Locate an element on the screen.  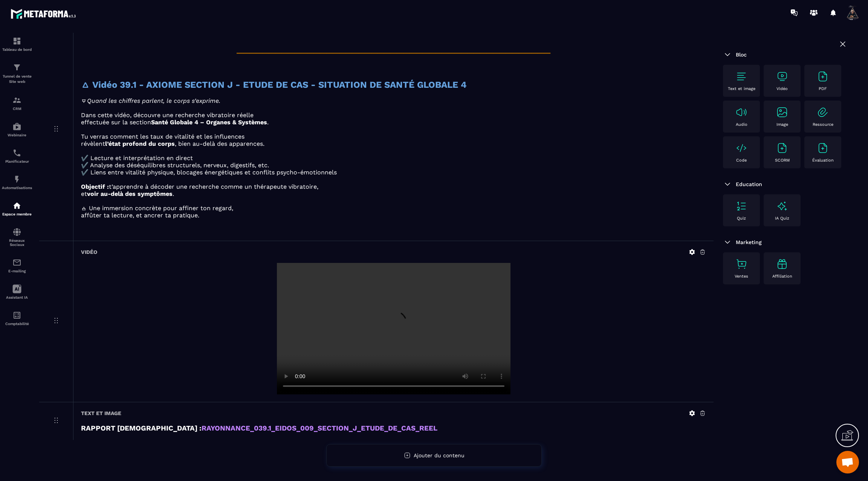
a: formationformationTunnel de vente Site web is located at coordinates (17, 73).